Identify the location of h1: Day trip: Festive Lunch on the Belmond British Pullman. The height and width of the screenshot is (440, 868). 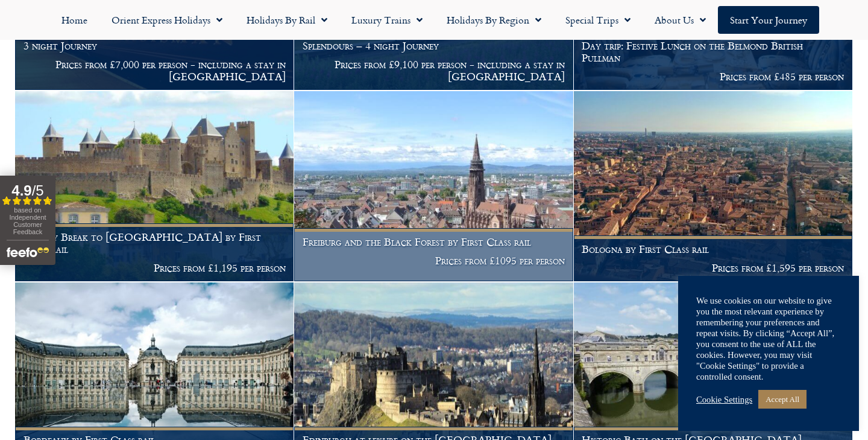
(712, 51).